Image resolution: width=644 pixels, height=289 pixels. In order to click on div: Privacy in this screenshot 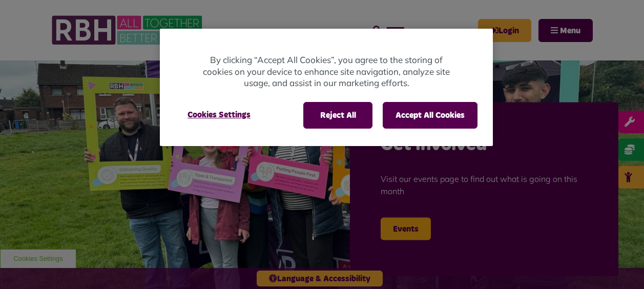, I will do `click(326, 87)`.